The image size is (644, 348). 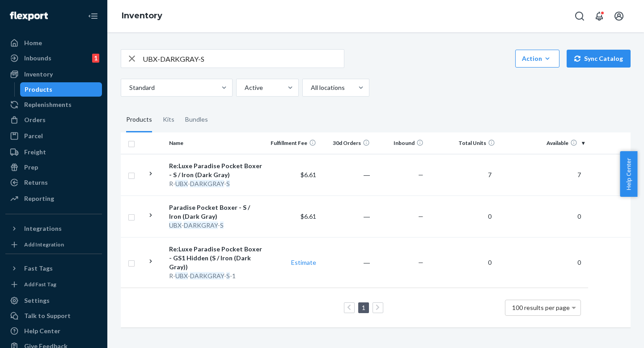 I want to click on button: Close Navigation, so click(x=93, y=16).